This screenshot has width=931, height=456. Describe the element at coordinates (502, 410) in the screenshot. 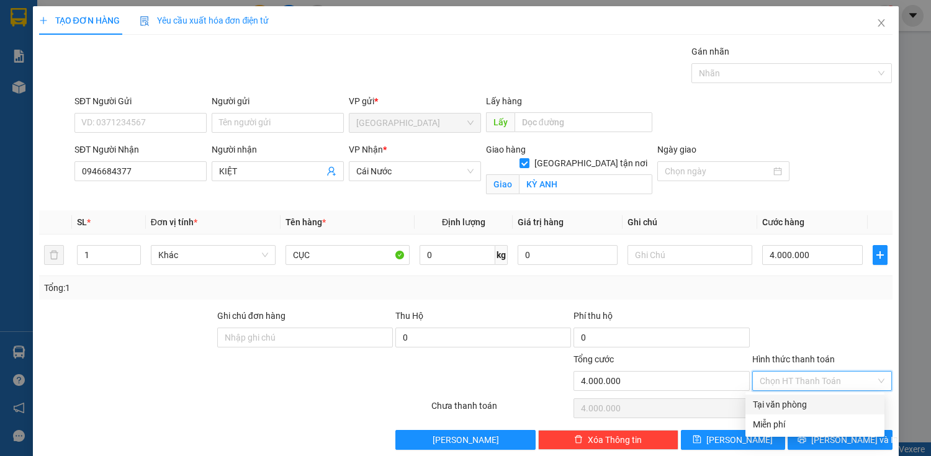

I see `div: Chưa thanh toán` at that location.